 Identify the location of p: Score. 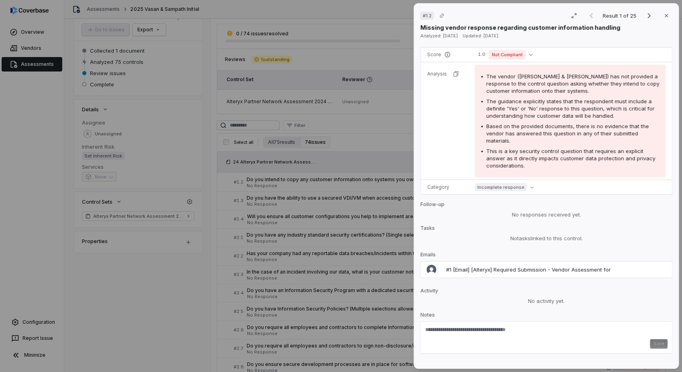
(446, 55).